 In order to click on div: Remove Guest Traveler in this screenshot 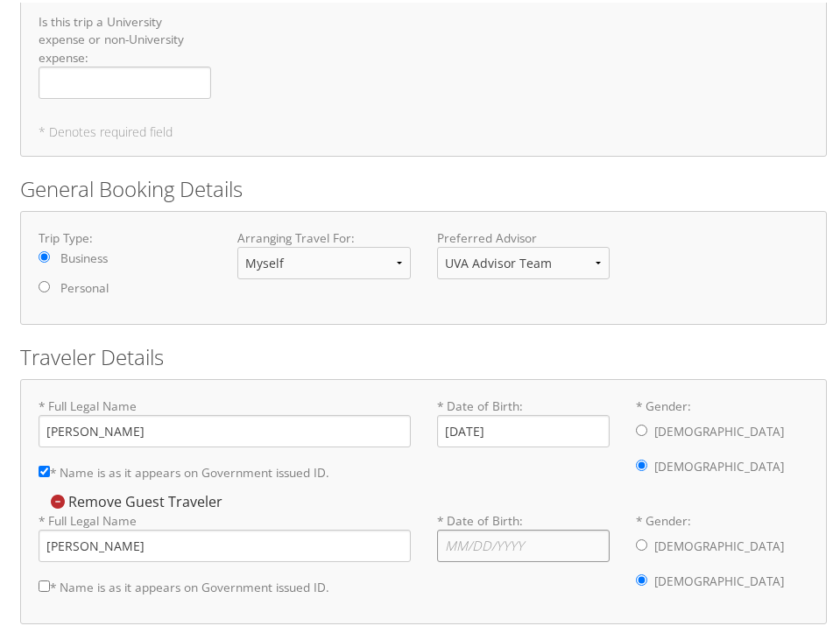, I will do `click(135, 499)`.